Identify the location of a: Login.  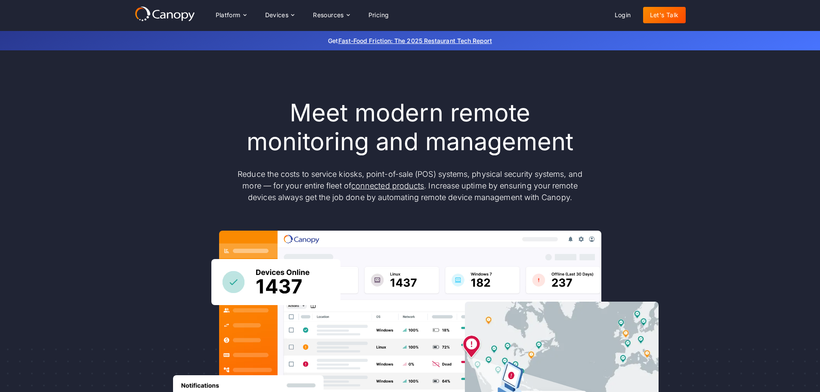
(623, 15).